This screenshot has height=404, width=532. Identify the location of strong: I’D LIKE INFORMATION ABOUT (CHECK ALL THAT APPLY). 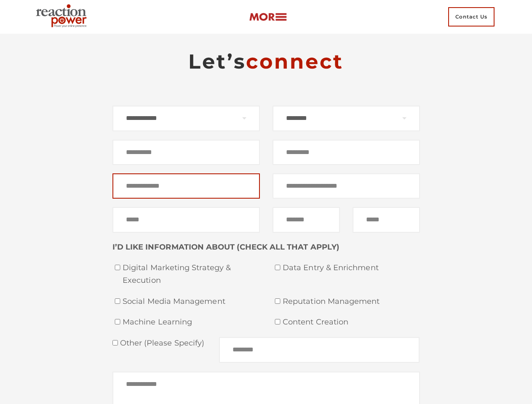
(225, 247).